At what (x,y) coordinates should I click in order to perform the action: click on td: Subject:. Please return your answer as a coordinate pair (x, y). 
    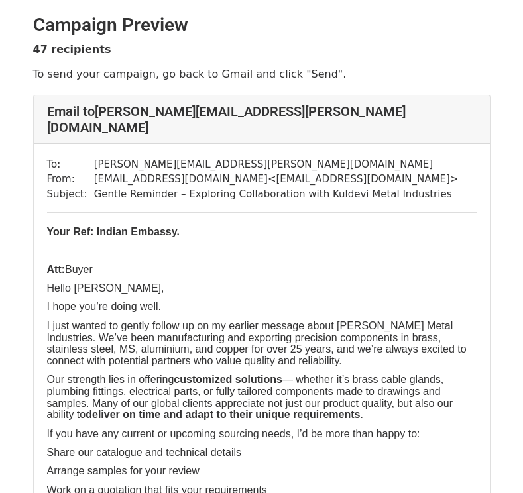
    Looking at the image, I should click on (70, 194).